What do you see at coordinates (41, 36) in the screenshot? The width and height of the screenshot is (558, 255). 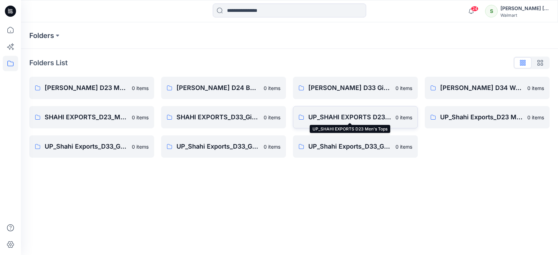 I see `p: Folders` at bounding box center [41, 36].